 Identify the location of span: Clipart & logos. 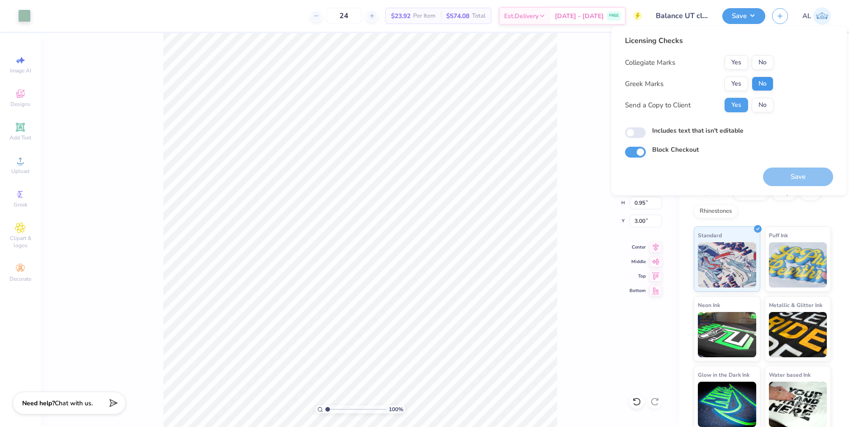
(20, 242).